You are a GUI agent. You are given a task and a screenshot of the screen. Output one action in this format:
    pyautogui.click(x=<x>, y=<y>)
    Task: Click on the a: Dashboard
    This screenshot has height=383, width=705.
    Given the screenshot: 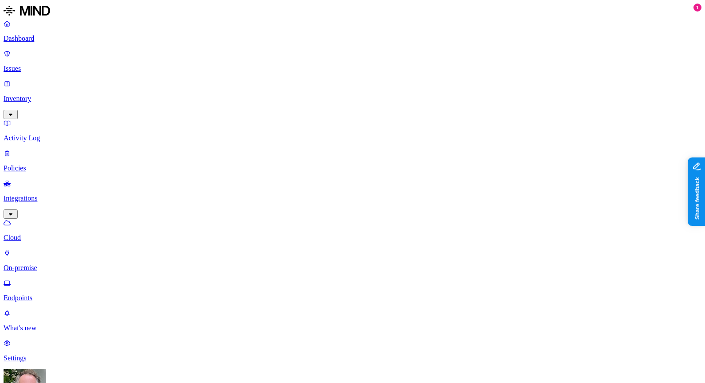 What is the action you would take?
    pyautogui.click(x=352, y=31)
    